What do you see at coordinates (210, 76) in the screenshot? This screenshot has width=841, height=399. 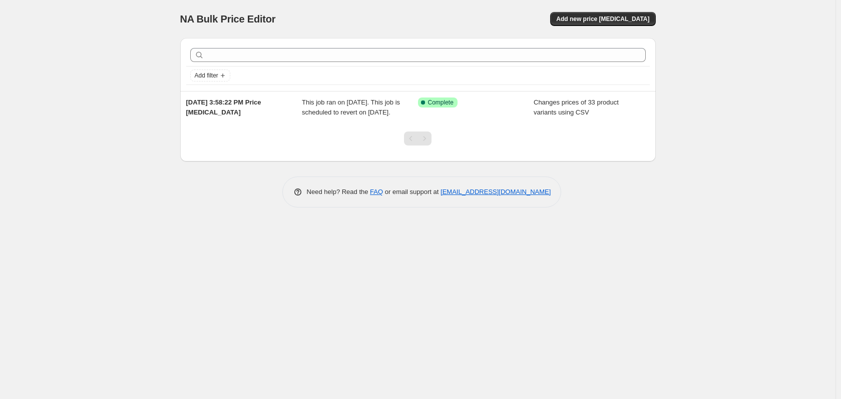 I see `button: Add filter` at bounding box center [210, 76].